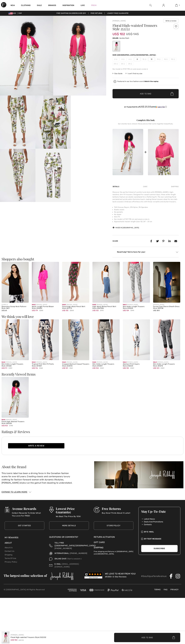  What do you see at coordinates (145, 107) in the screenshot?
I see `div: or 4 payments of with` at bounding box center [145, 107].